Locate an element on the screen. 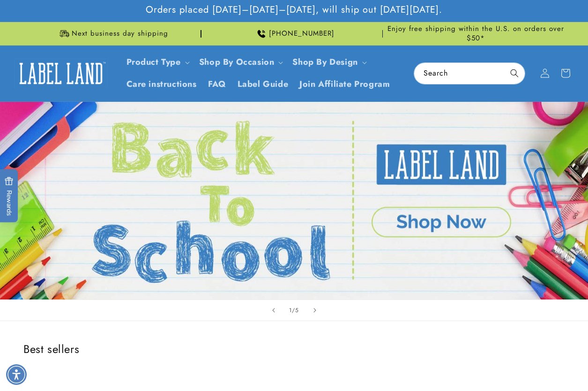  span: Shop By Occasion is located at coordinates (237, 62).